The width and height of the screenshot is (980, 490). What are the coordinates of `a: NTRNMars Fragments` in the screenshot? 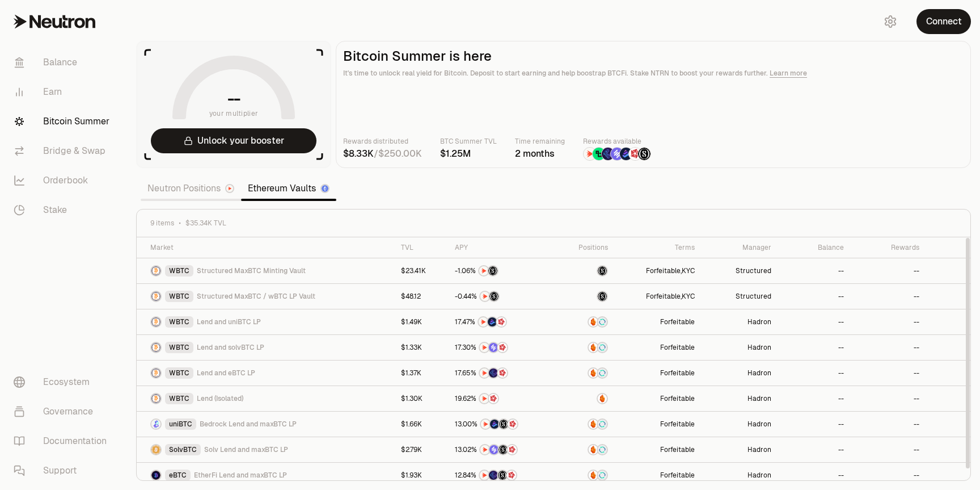 It's located at (501, 398).